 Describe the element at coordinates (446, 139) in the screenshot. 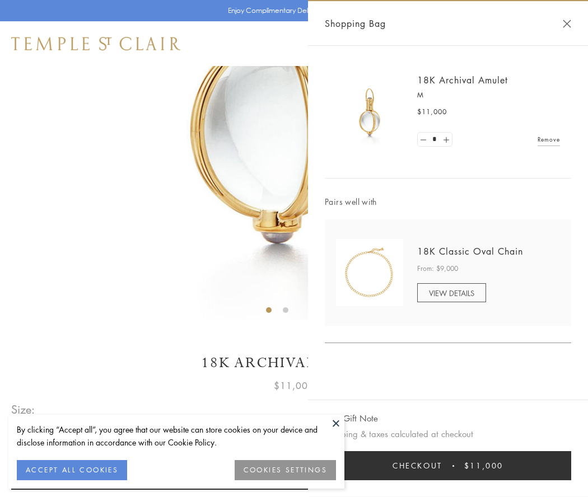

I see `a: Set quantity to 2` at that location.